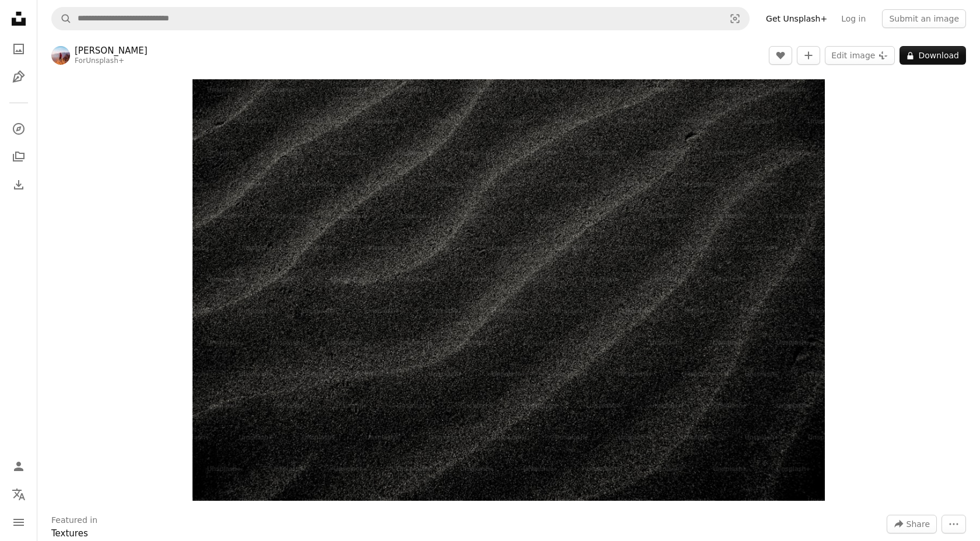  I want to click on a: Textures, so click(69, 534).